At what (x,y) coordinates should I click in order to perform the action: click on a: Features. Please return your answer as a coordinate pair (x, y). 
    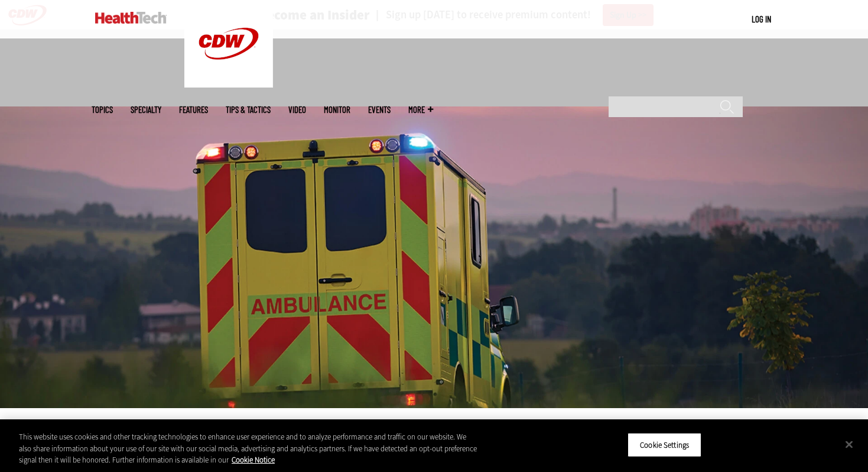
    Looking at the image, I should click on (193, 109).